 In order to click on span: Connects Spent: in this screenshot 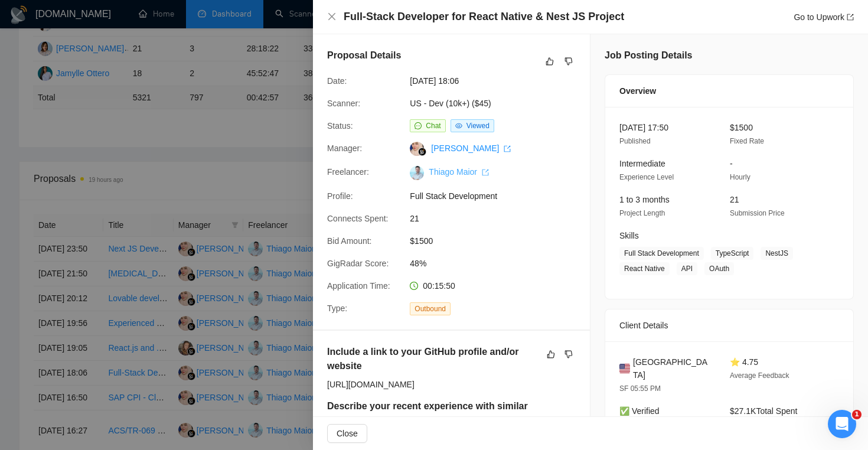, I will do `click(358, 219)`.